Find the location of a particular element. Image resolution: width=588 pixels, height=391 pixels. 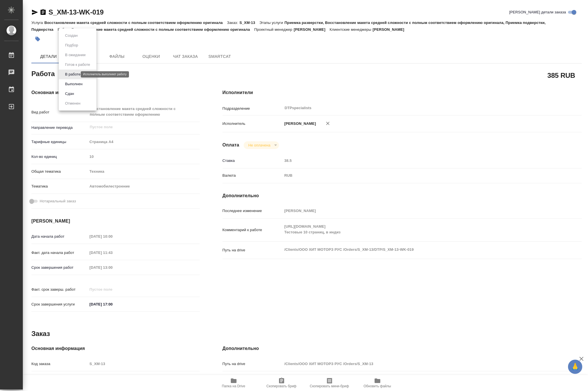

button: В ожидании is located at coordinates (76, 55).